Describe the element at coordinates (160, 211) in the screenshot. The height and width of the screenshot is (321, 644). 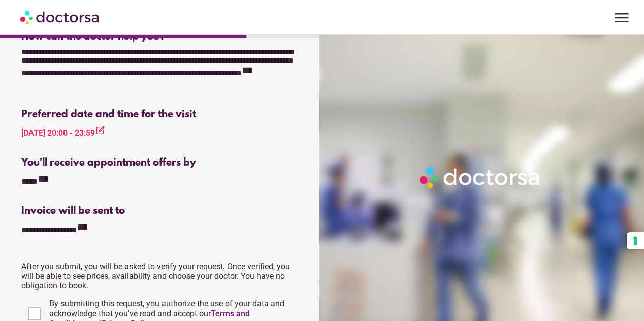
I see `div: Invoice will be sent to` at that location.